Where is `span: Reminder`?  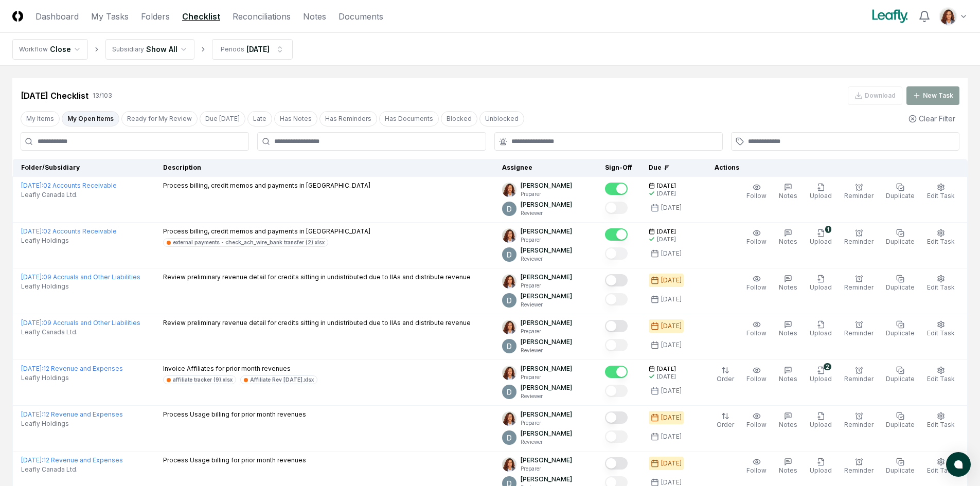 span: Reminder is located at coordinates (859, 333).